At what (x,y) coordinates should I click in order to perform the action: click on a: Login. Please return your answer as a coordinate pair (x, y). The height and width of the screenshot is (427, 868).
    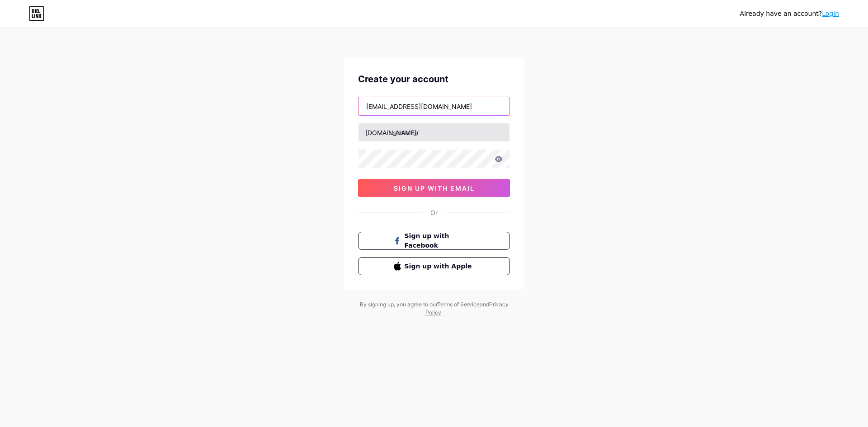
    Looking at the image, I should click on (831, 14).